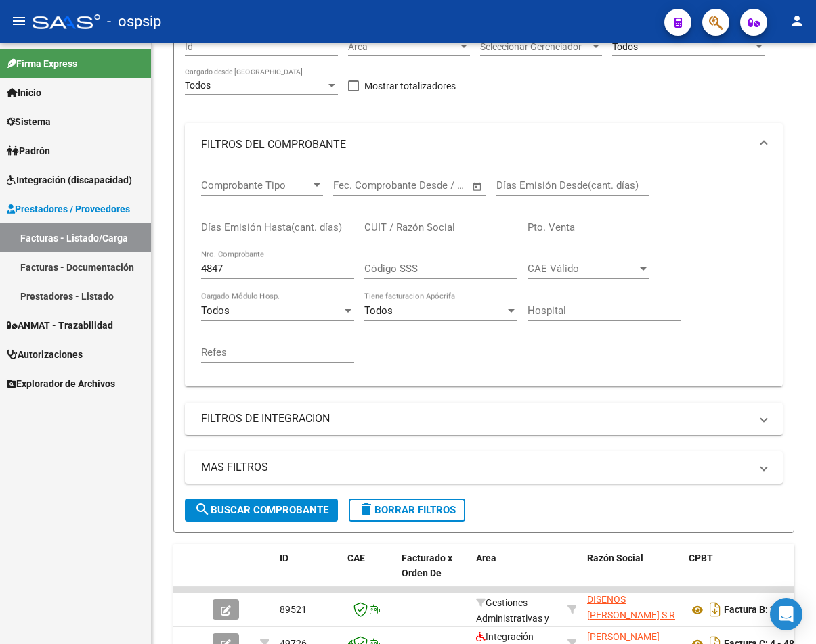 This screenshot has height=644, width=816. I want to click on mat-expansion-panel-header: FILTROS DE INTEGRACION, so click(483, 419).